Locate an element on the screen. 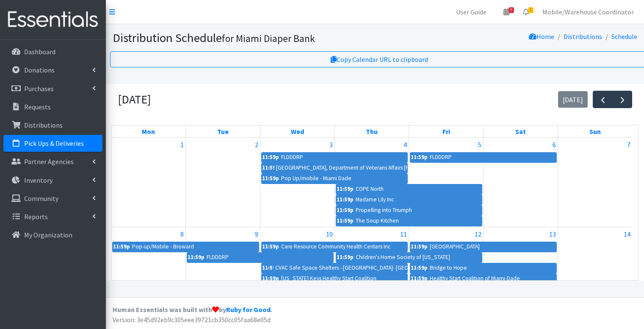  a: 11:59pCOPE North is located at coordinates (409, 189).